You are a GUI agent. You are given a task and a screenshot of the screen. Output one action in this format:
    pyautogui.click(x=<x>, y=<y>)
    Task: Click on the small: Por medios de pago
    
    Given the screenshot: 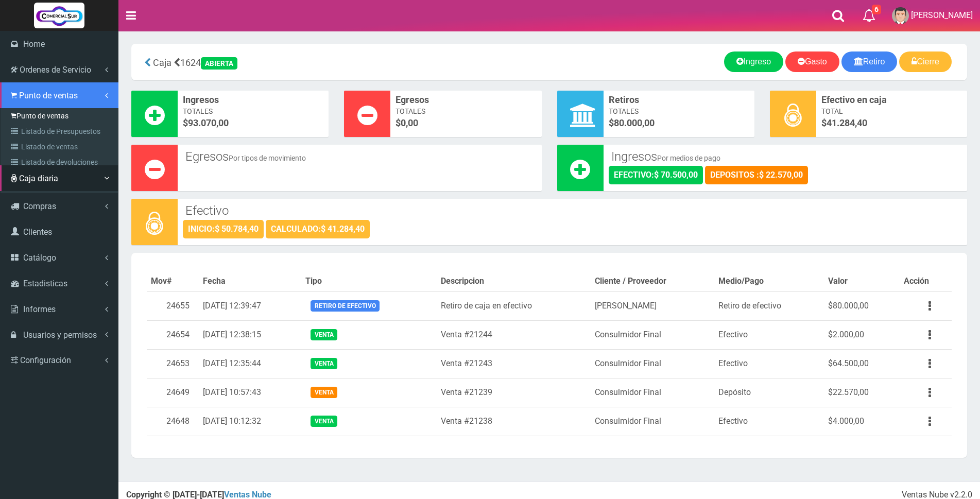 What is the action you would take?
    pyautogui.click(x=688, y=158)
    